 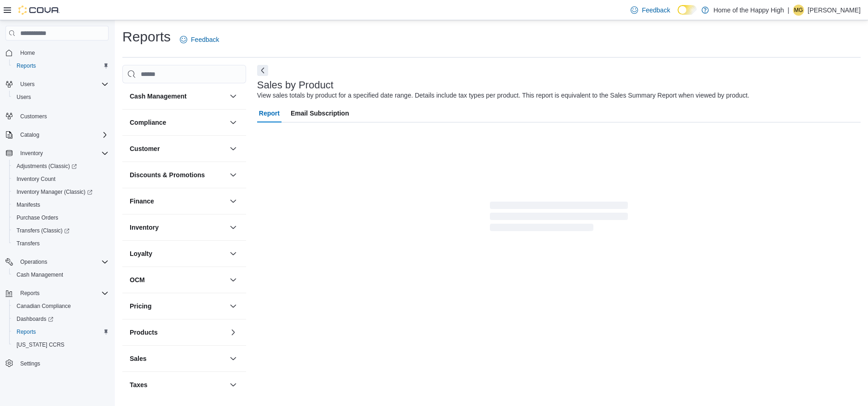 I want to click on button: Next, so click(x=262, y=71).